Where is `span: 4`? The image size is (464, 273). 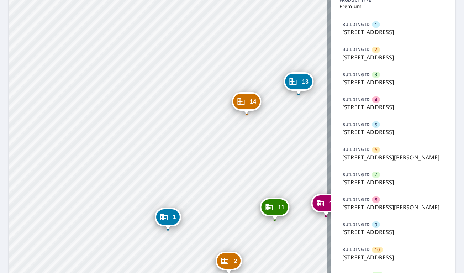
span: 4 is located at coordinates (376, 100).